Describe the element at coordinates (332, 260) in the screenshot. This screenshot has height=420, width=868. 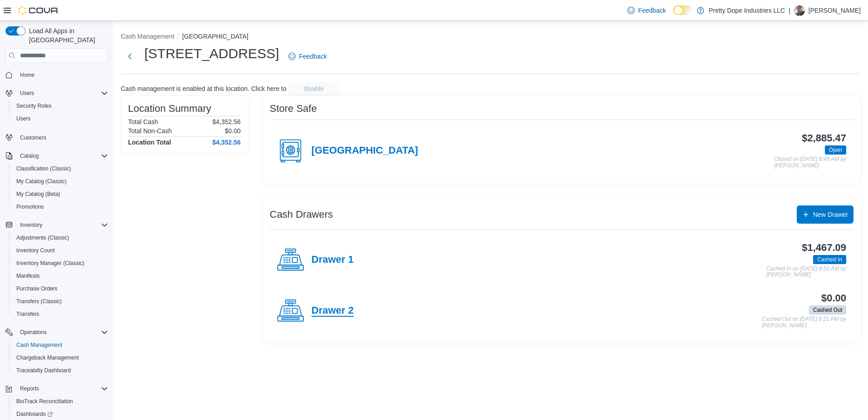
I see `h4: Drawer 1` at that location.